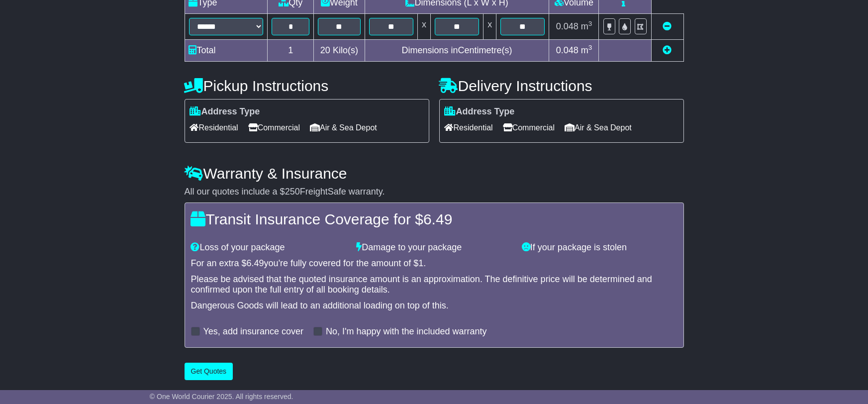 Image resolution: width=868 pixels, height=404 pixels. Describe the element at coordinates (434, 173) in the screenshot. I see `h4: Warranty & Insurance` at that location.